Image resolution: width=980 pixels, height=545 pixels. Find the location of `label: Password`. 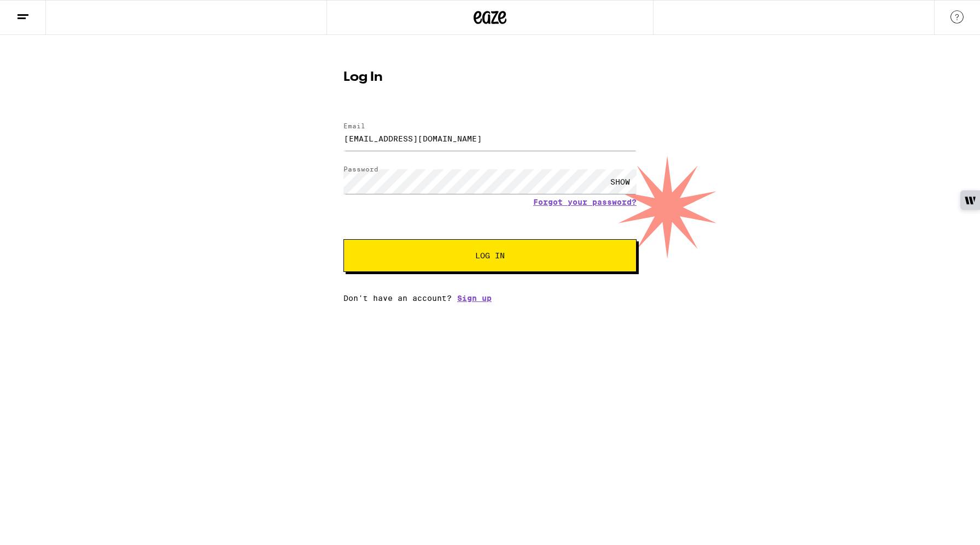

label: Password is located at coordinates (361, 169).